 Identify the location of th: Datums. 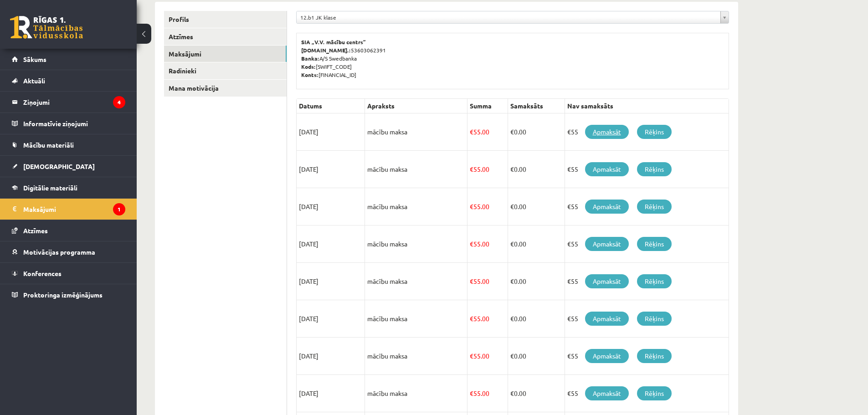
(331, 106).